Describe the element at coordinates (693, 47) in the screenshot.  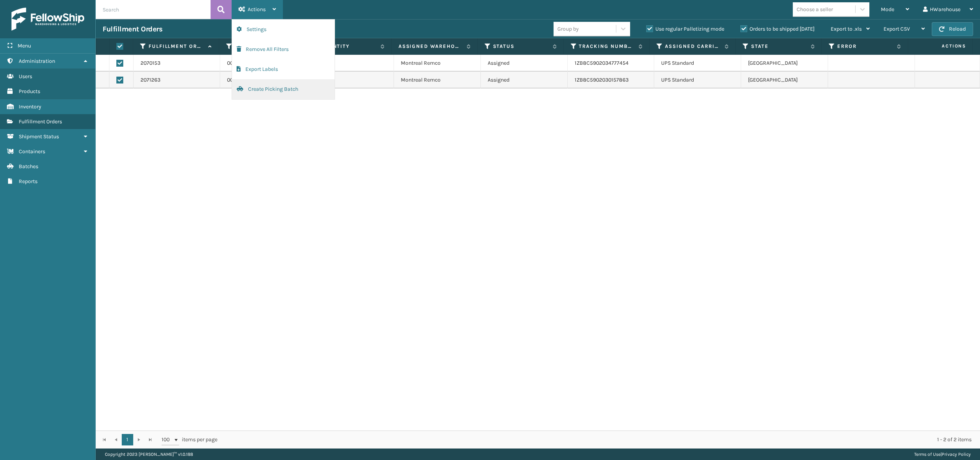
I see `label: Assigned Carrier Service` at that location.